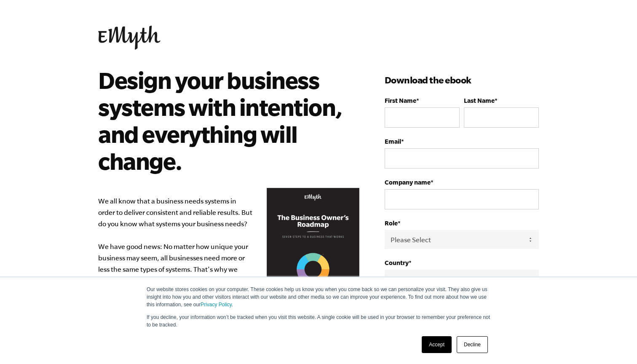  What do you see at coordinates (436, 344) in the screenshot?
I see `a: Accept` at bounding box center [436, 344].